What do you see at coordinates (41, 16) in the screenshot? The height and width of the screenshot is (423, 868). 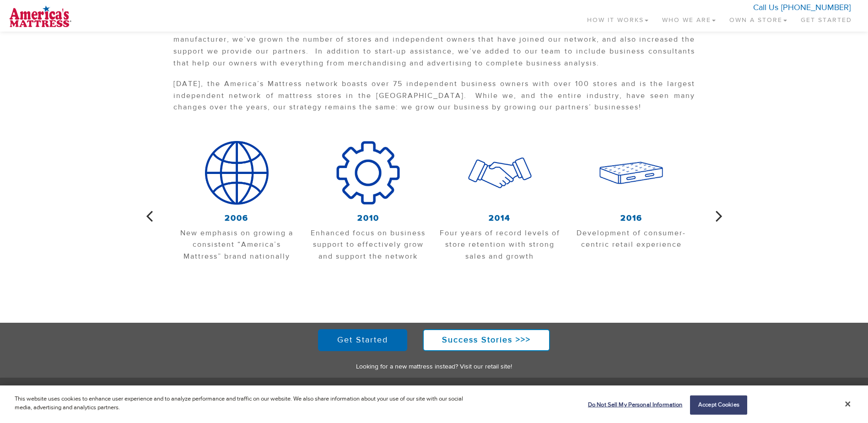 I see `img: logo` at bounding box center [41, 16].